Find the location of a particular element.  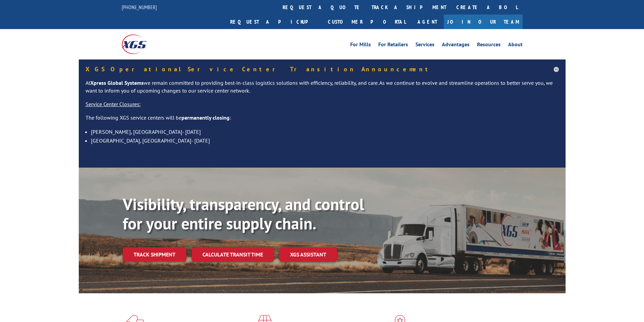

a: For Retailers is located at coordinates (393, 46).